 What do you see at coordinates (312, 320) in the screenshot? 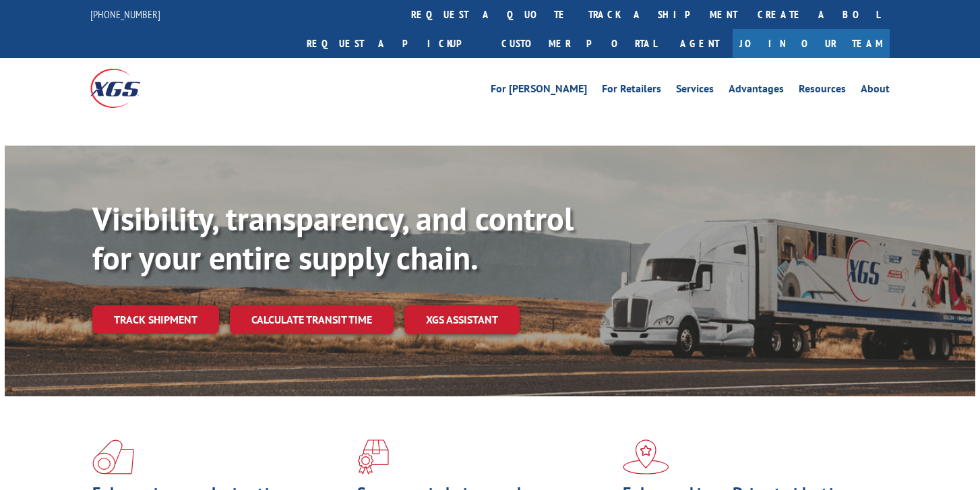
I see `a: Calculate transit time` at bounding box center [312, 320].